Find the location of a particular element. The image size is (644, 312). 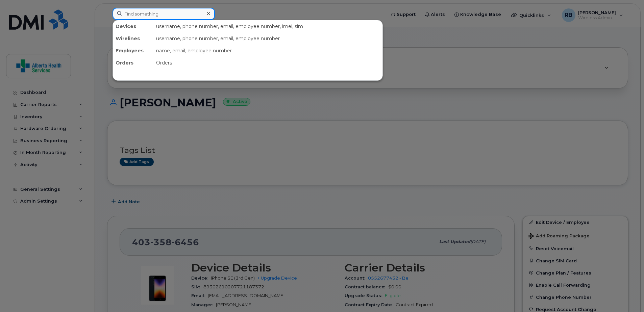

div: username, phone number, email, employee number, imei, sim is located at coordinates (268, 27).